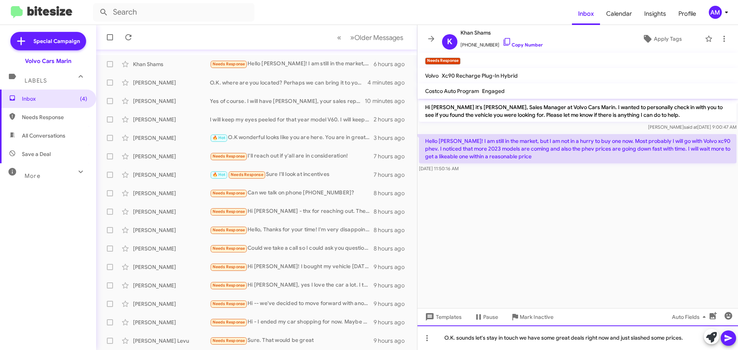 This screenshot has height=350, width=738. I want to click on button: Apply Tags, so click(662, 39).